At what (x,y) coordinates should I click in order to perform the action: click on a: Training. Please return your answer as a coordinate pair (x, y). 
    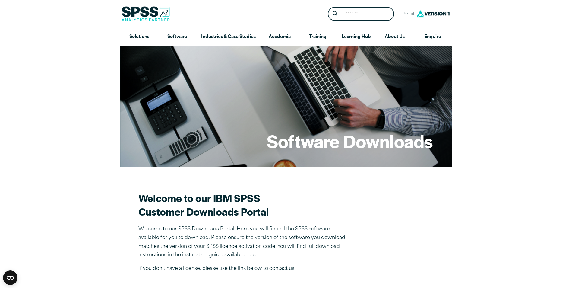
    Looking at the image, I should click on (318, 37).